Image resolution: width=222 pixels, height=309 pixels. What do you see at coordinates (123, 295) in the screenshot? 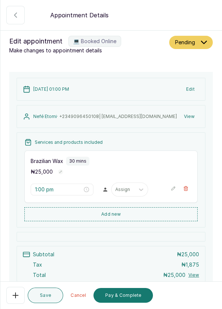
I see `button: Pay & Complete` at bounding box center [123, 295].